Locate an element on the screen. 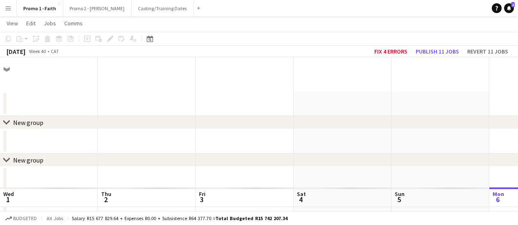 The height and width of the screenshot is (225, 518). span: All jobs is located at coordinates (55, 219).